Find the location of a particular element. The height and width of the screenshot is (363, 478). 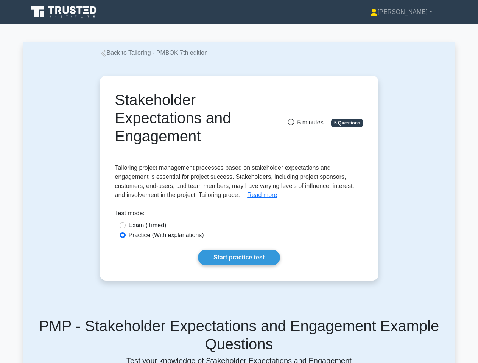

div: Test mode: is located at coordinates (239, 215).